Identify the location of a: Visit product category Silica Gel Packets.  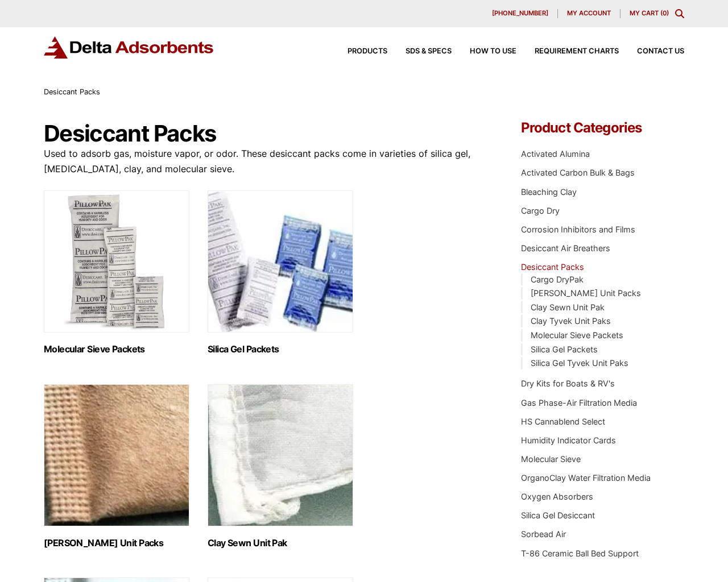
(280, 273).